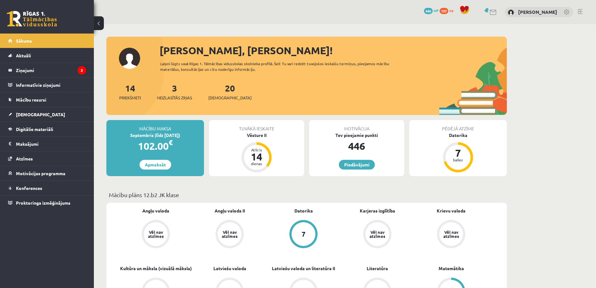 The width and height of the screenshot is (596, 288). Describe the element at coordinates (357, 146) in the screenshot. I see `div: 446` at that location.